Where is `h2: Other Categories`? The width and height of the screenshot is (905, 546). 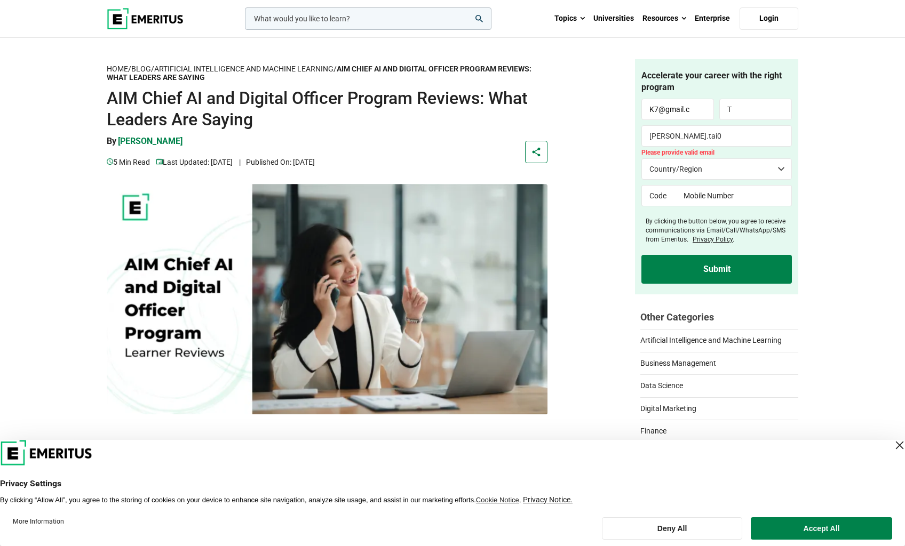
h2: Other Categories is located at coordinates (719, 317).